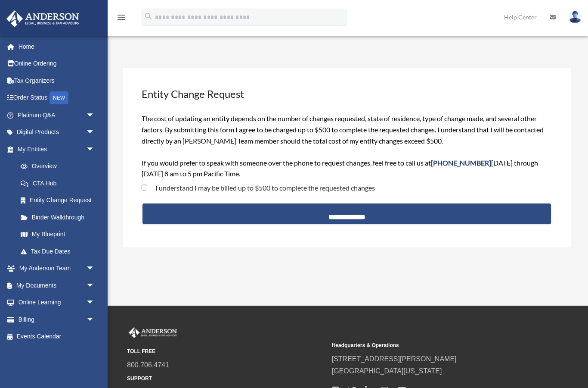  What do you see at coordinates (57, 47) in the screenshot?
I see `a: Home` at bounding box center [57, 47].